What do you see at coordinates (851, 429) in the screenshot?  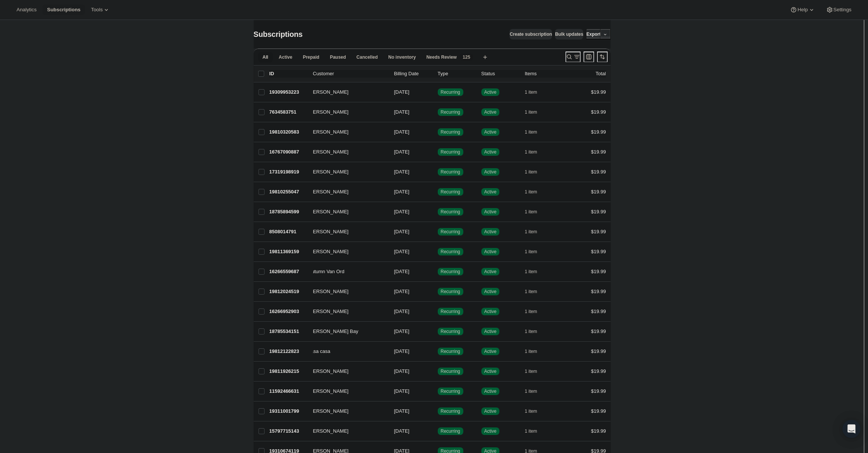 I see `div: Open Intercom Messenger` at bounding box center [851, 429].